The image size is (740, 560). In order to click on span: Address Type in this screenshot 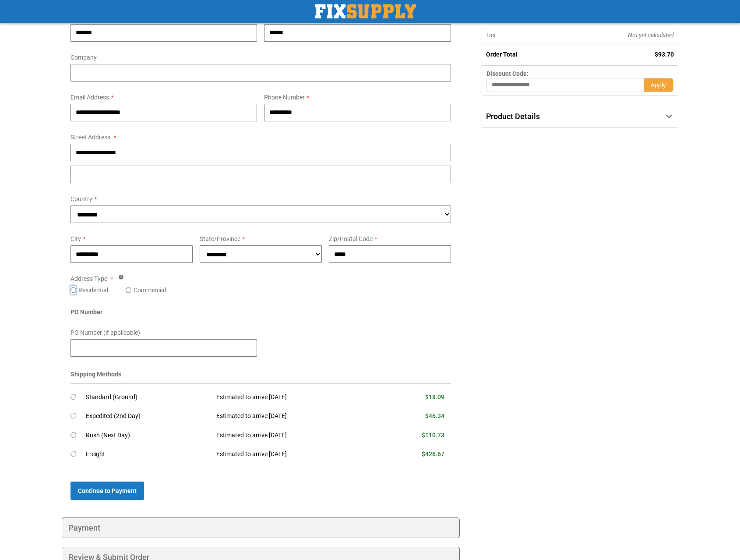, I will do `click(89, 279)`.